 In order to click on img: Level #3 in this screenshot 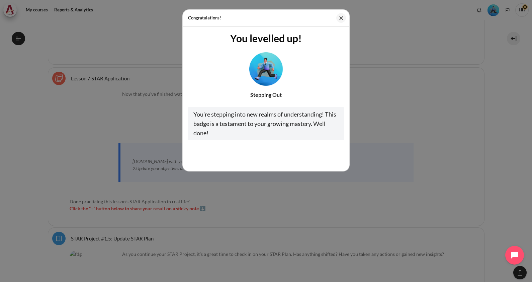, I will do `click(266, 69)`.